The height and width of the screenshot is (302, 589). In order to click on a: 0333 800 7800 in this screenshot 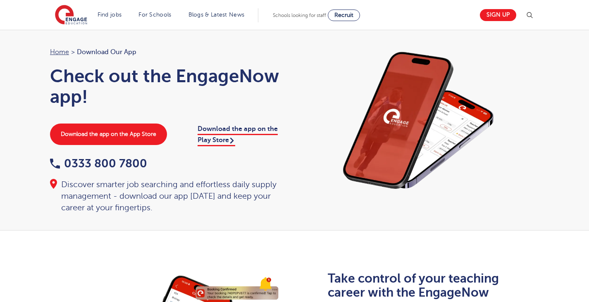, I will do `click(98, 163)`.